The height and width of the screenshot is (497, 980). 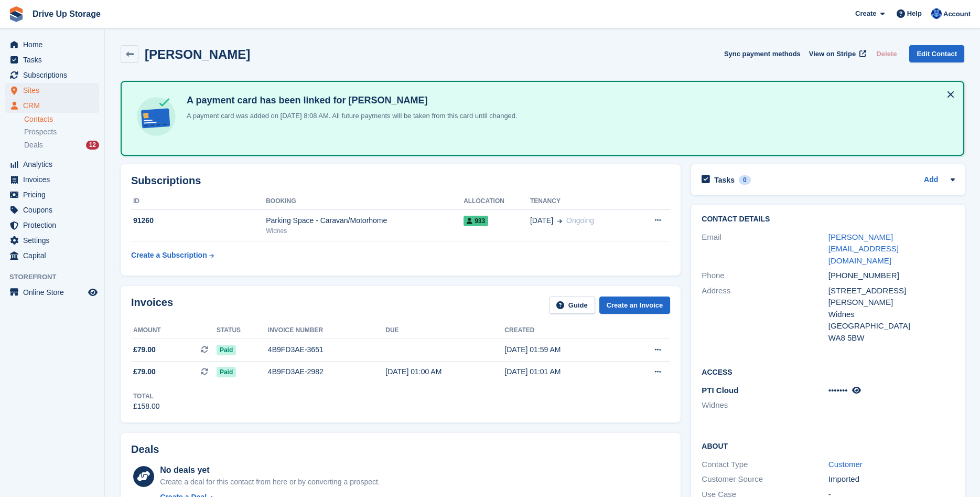 I want to click on div: Create a Subscription, so click(x=169, y=255).